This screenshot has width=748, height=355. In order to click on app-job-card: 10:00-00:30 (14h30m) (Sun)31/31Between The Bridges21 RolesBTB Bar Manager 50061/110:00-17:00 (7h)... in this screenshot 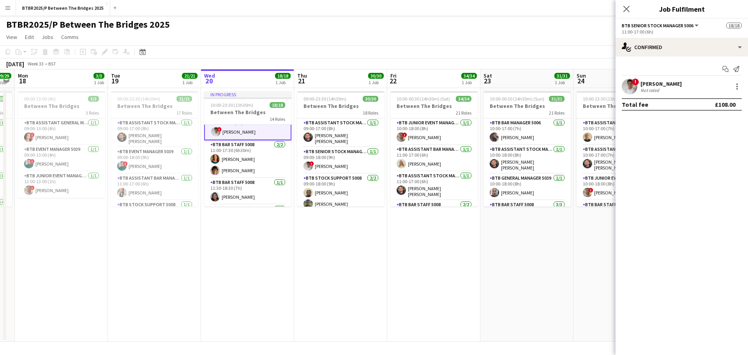, I will do `click(527, 149)`.